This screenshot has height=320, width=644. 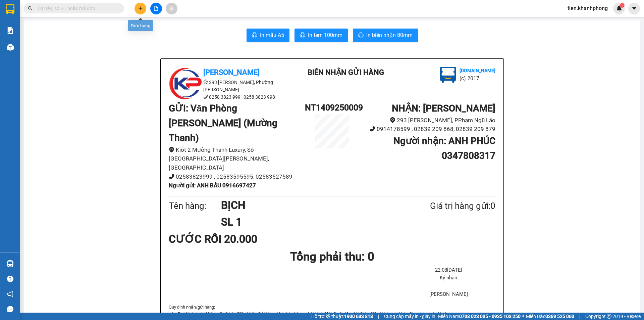 What do you see at coordinates (229, 97) in the screenshot?
I see `li: 0258 3823 999 , 0258 3823 998` at bounding box center [229, 97].